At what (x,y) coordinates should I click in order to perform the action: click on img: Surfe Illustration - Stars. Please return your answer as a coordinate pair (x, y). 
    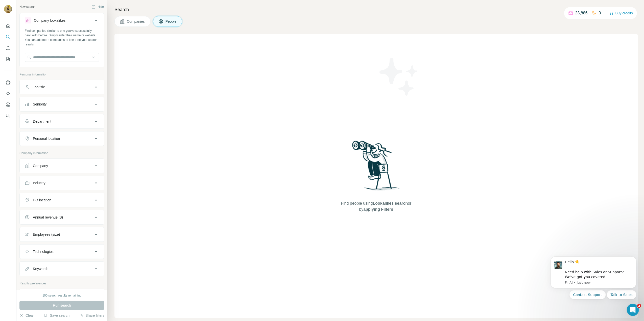
    Looking at the image, I should click on (399, 76).